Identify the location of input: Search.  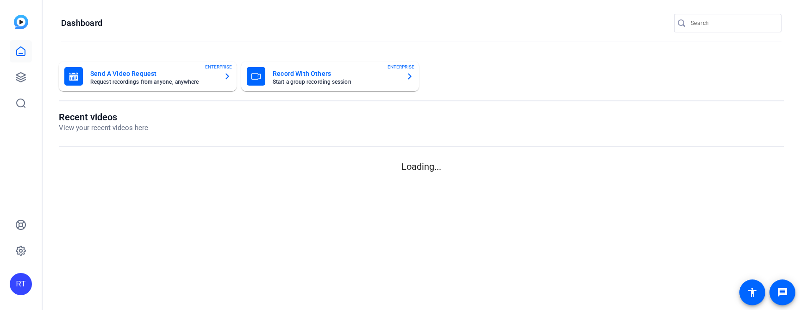
(732, 23).